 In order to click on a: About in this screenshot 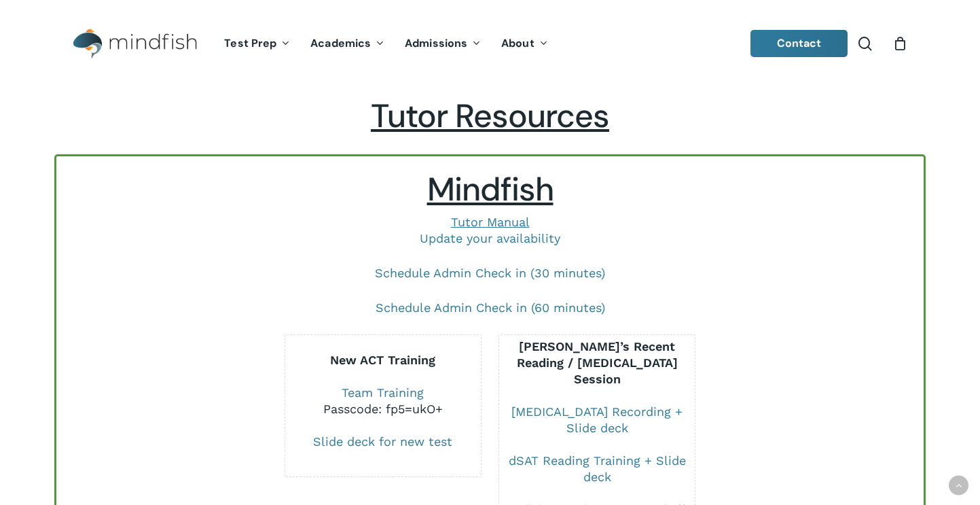, I will do `click(525, 44)`.